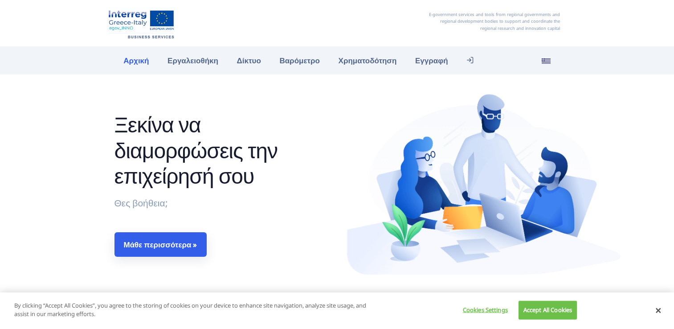 The height and width of the screenshot is (329, 674). I want to click on a: Δίκτυο, so click(249, 60).